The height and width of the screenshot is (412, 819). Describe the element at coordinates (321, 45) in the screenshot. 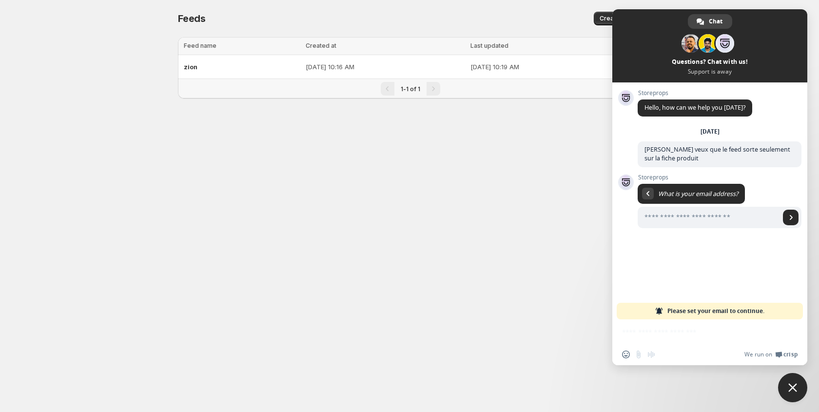

I see `span: Created at` at that location.